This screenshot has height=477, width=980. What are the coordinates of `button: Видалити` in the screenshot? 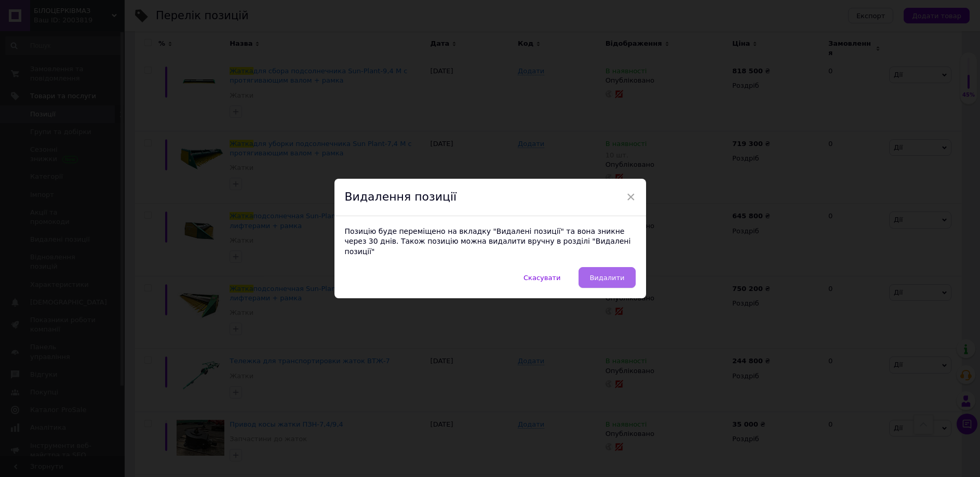 It's located at (607, 277).